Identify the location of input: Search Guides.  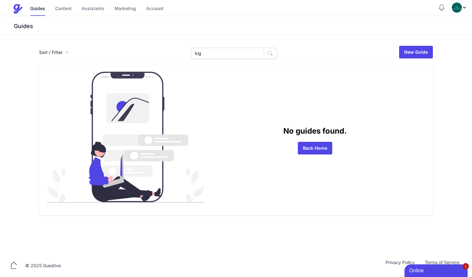
(228, 53).